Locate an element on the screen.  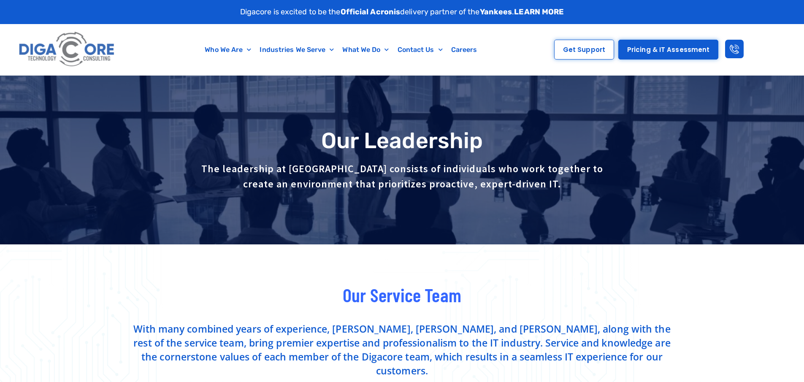
img: Digacore logo 1 is located at coordinates (67, 49).